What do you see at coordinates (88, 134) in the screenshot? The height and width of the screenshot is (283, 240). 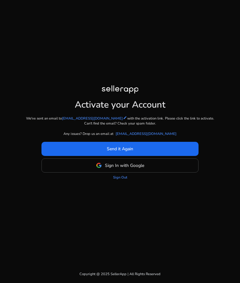 I see `p: Any issues? Drop us an email at` at bounding box center [88, 134].